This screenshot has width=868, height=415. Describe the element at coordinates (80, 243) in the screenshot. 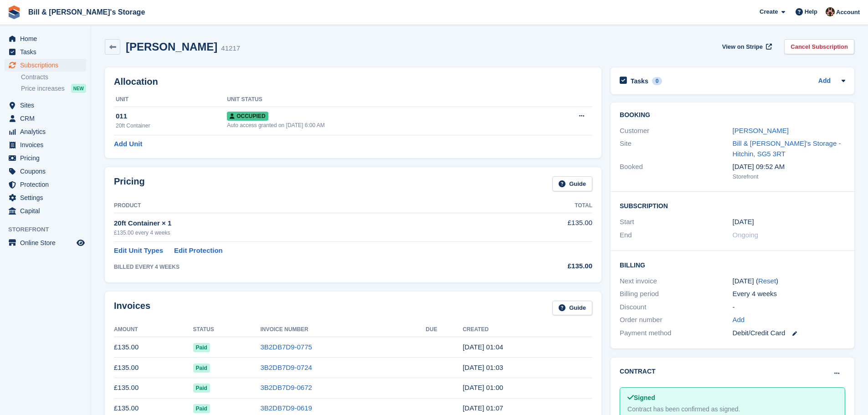

I see `a: Preview store` at that location.